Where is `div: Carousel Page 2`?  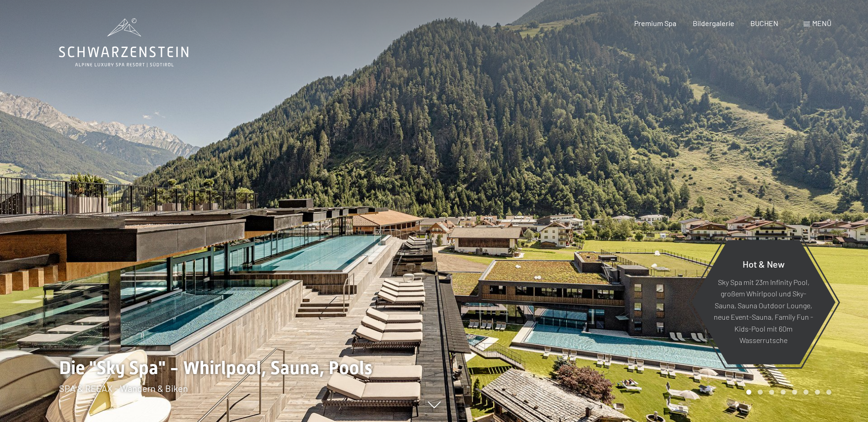 div: Carousel Page 2 is located at coordinates (760, 392).